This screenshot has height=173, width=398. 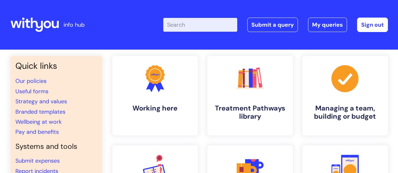 What do you see at coordinates (372, 25) in the screenshot?
I see `a: Sign out` at bounding box center [372, 25].